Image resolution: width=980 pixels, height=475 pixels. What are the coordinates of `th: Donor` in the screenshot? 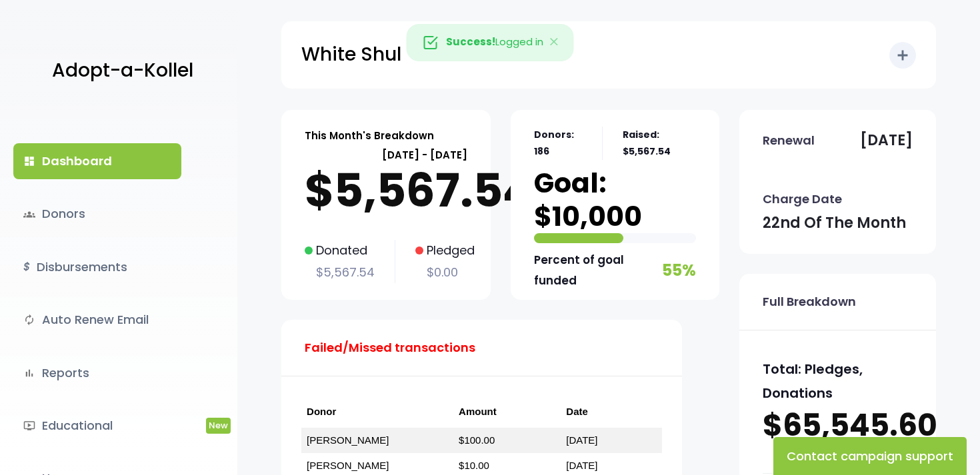 It's located at (377, 411).